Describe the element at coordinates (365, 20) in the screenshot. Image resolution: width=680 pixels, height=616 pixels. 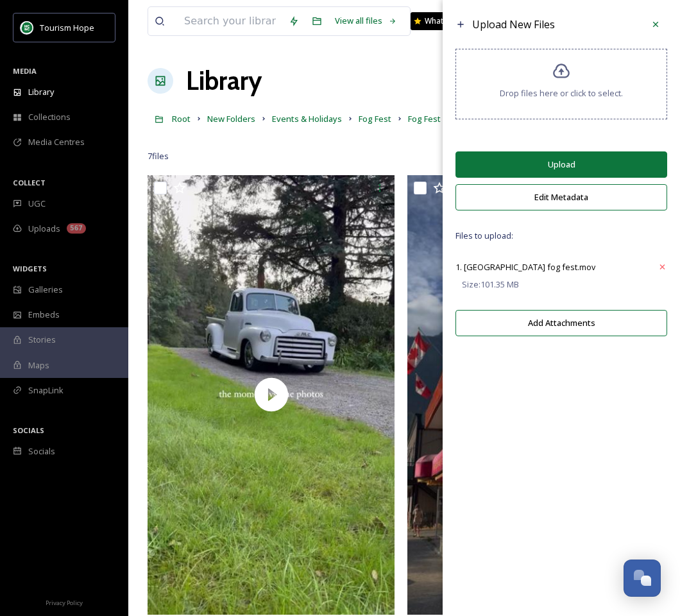
I see `div: View all files` at that location.